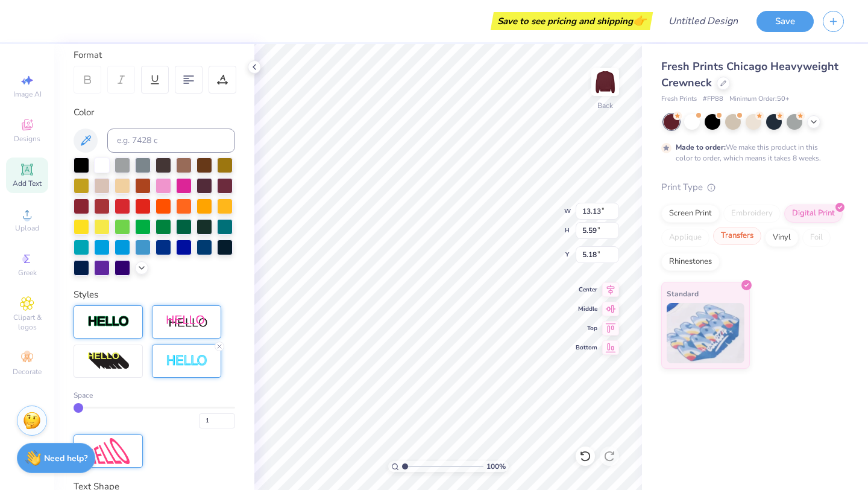  I want to click on div: Vinyl, so click(782, 238).